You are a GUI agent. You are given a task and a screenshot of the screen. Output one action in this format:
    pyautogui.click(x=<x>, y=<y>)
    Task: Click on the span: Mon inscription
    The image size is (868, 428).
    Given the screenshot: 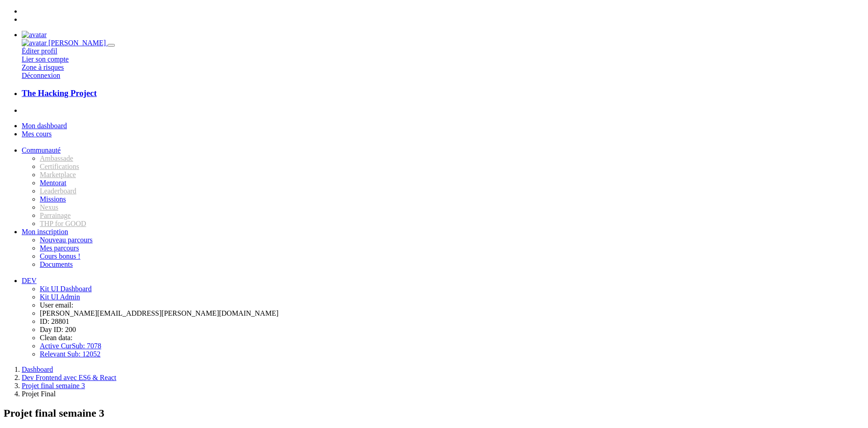 What is the action you would take?
    pyautogui.click(x=45, y=231)
    